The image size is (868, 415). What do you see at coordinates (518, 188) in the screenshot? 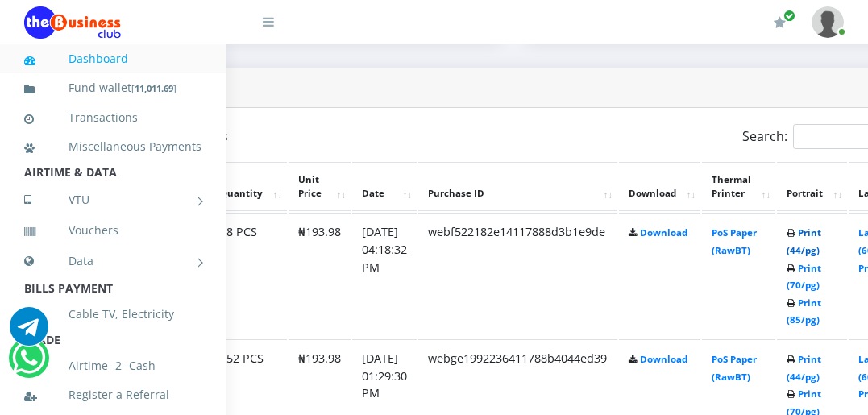
I see `th: Purchase ID: activate to sort column ascending` at bounding box center [518, 188].